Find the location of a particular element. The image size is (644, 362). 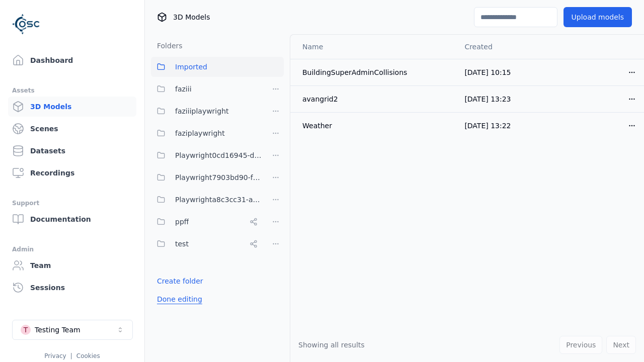

button: Playwright7903bd90-f1ee-40e5-8689-7a943bbd43ef is located at coordinates (206, 178).